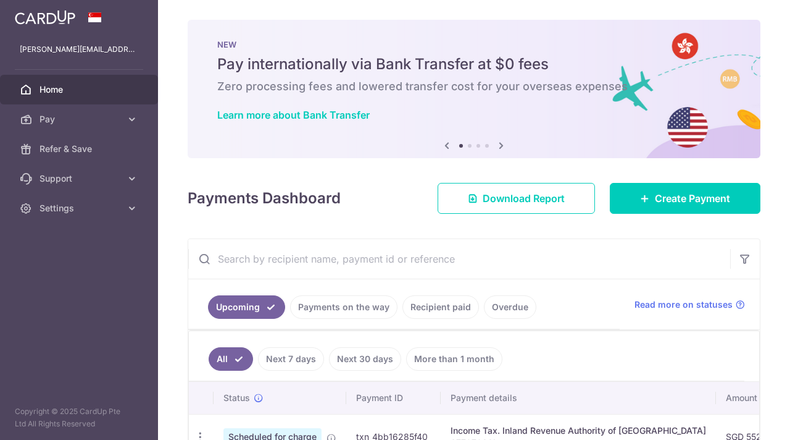 The height and width of the screenshot is (440, 790). What do you see at coordinates (742, 398) in the screenshot?
I see `span: Amount` at bounding box center [742, 398].